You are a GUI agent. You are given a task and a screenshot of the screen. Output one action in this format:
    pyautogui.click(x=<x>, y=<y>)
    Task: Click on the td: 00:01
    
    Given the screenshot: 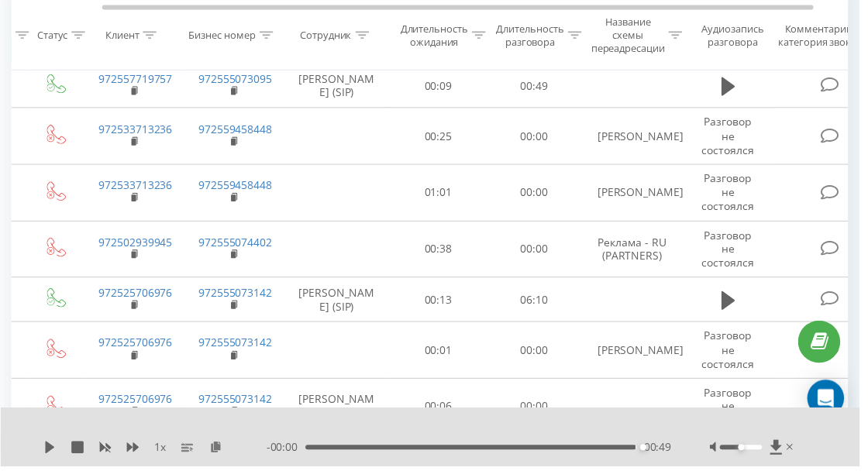 What is the action you would take?
    pyautogui.click(x=442, y=354)
    